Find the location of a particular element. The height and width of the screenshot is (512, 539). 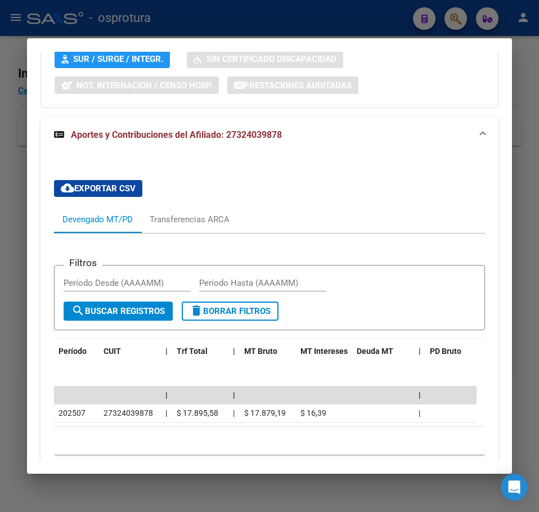

span: MT Intereses is located at coordinates (324, 351).